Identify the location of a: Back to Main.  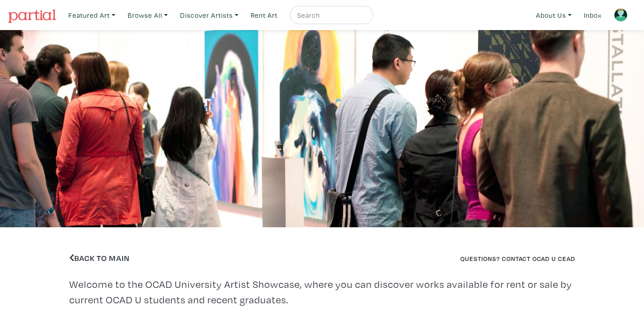
(99, 258).